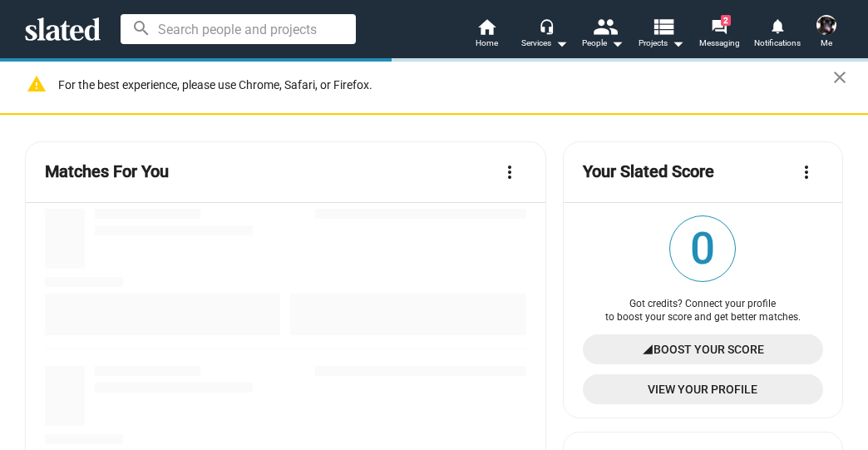 The height and width of the screenshot is (450, 868). What do you see at coordinates (778, 35) in the screenshot?
I see `a: Notifications` at bounding box center [778, 35].